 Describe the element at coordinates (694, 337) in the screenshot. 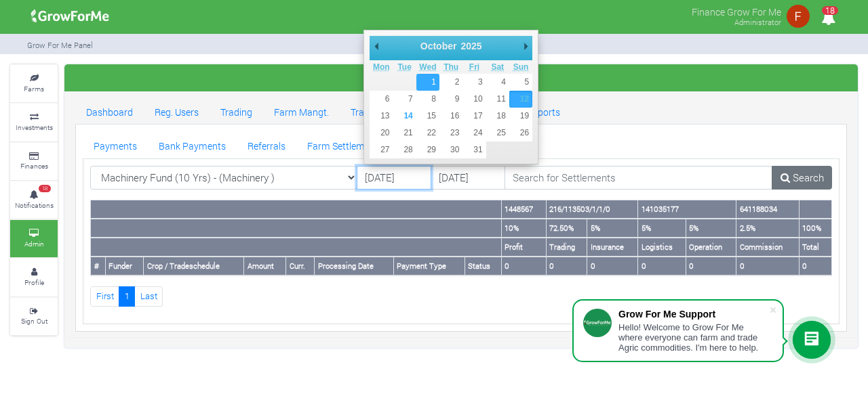

I see `div: Hello! Welcome to Grow For Me where everyone can farm and trade Agric commodities. I'm here to help.` at that location.